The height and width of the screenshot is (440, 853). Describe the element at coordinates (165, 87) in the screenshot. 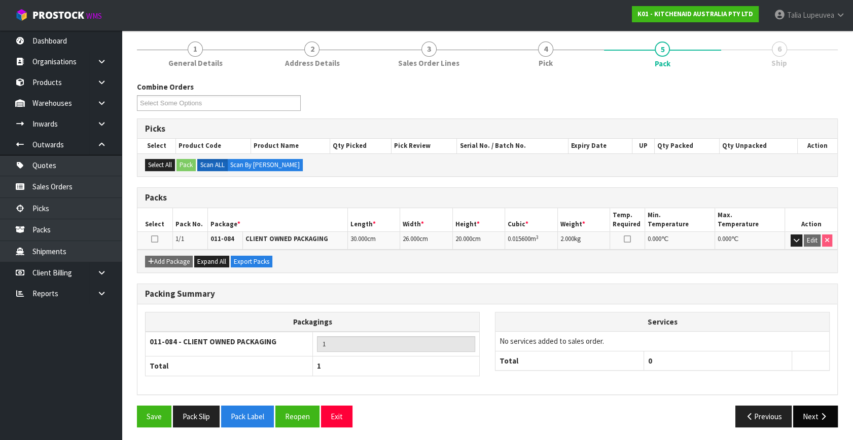

I see `label: Combine Orders` at that location.